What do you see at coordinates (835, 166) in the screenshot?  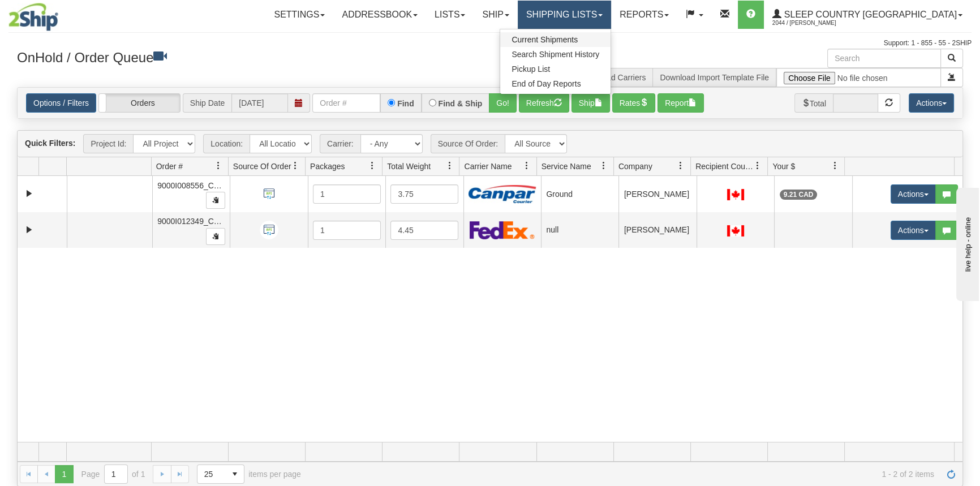 I see `a: Your $ filter column settings` at bounding box center [835, 166].